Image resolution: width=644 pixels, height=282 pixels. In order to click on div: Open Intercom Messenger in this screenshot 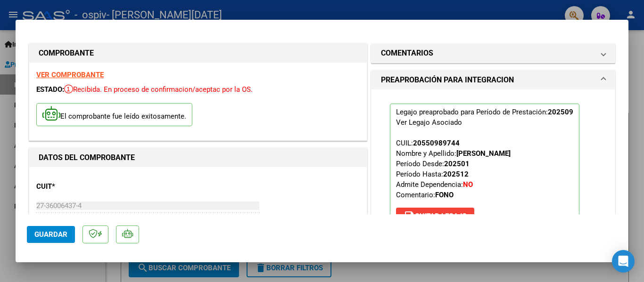, I will do `click(623, 261)`.